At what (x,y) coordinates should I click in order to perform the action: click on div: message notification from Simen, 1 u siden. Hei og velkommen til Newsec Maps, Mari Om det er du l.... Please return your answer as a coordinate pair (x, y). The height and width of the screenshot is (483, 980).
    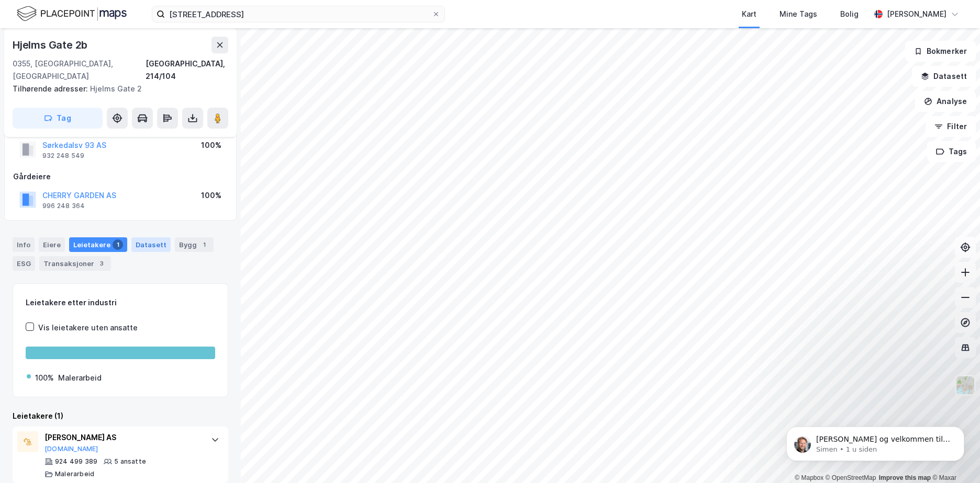
    Looking at the image, I should click on (105, 39).